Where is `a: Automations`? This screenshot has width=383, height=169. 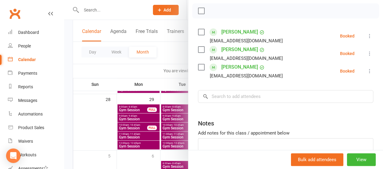 a: Automations is located at coordinates (36, 114).